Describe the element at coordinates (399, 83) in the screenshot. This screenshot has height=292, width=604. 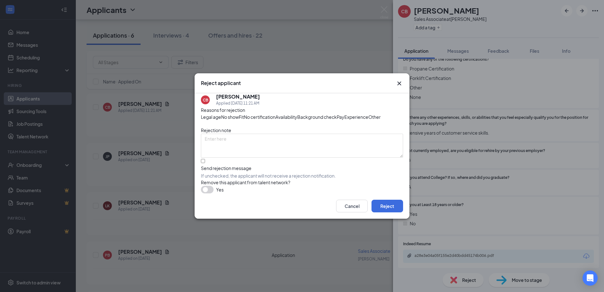
I see `button: Close` at that location.